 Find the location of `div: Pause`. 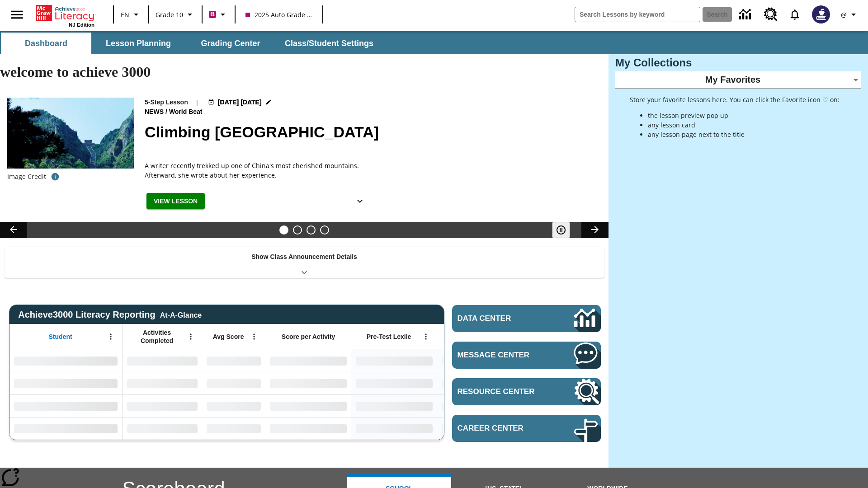

div: Pause is located at coordinates (566, 230).